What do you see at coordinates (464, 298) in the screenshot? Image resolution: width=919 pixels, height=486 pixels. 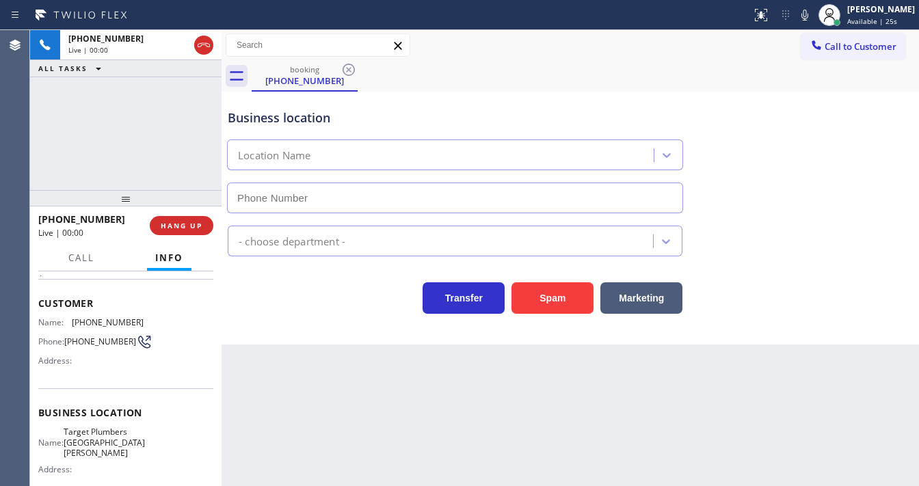 I see `button: Transfer` at bounding box center [464, 298].